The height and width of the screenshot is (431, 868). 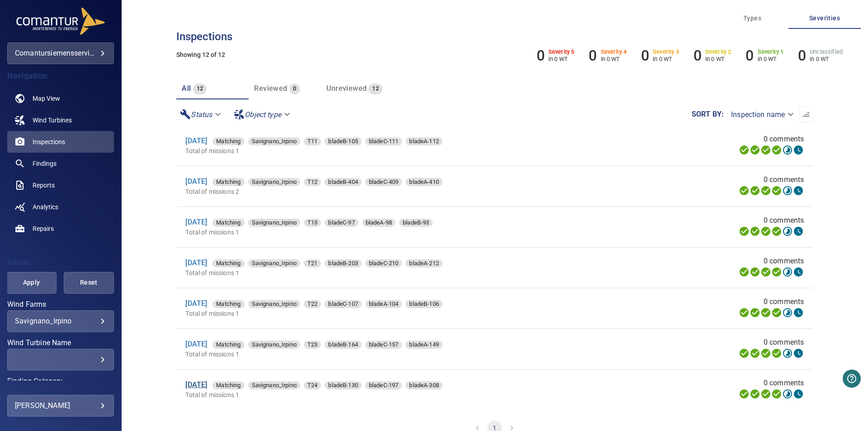 I want to click on div: T13, so click(x=312, y=222).